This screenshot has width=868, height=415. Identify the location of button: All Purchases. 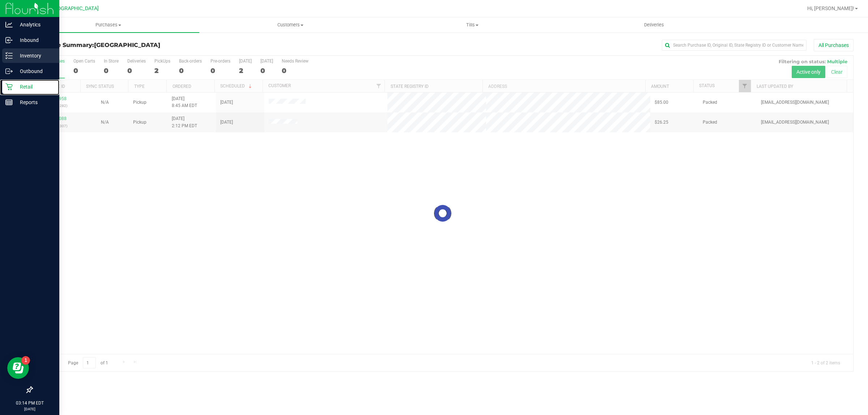
(833, 45).